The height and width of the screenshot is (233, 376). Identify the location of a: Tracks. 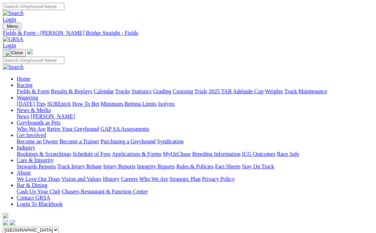
(123, 91).